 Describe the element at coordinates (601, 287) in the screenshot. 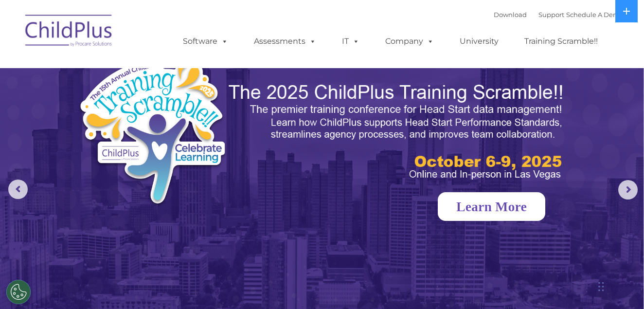

I see `div: Drag` at that location.